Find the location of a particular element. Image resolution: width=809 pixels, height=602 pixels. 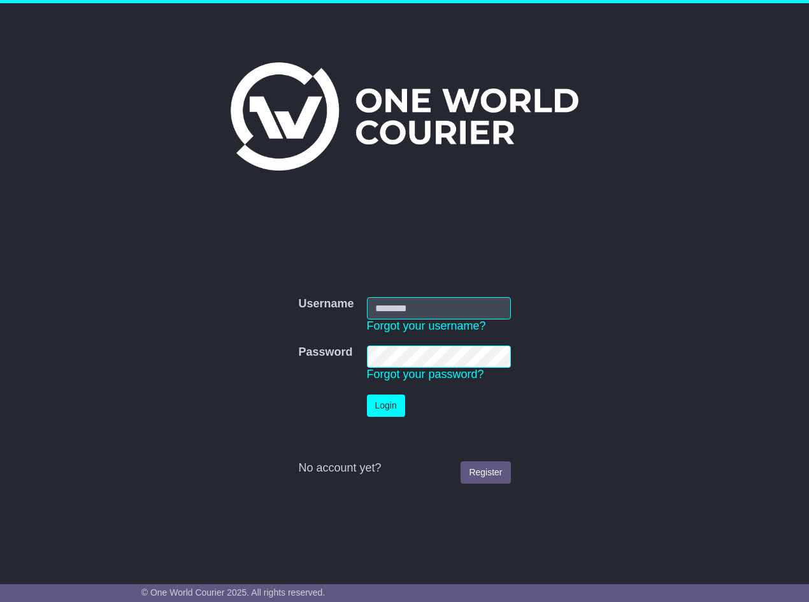

div: No account yet? is located at coordinates (404, 469).